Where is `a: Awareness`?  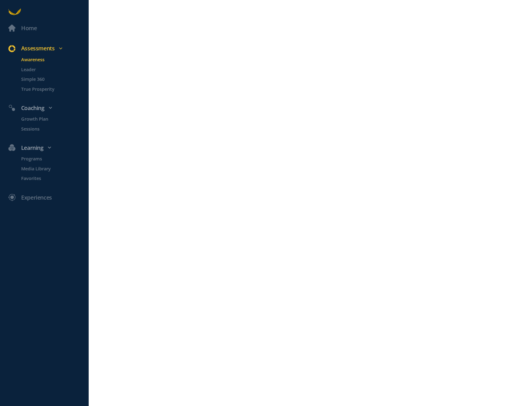 a: Awareness is located at coordinates (51, 60).